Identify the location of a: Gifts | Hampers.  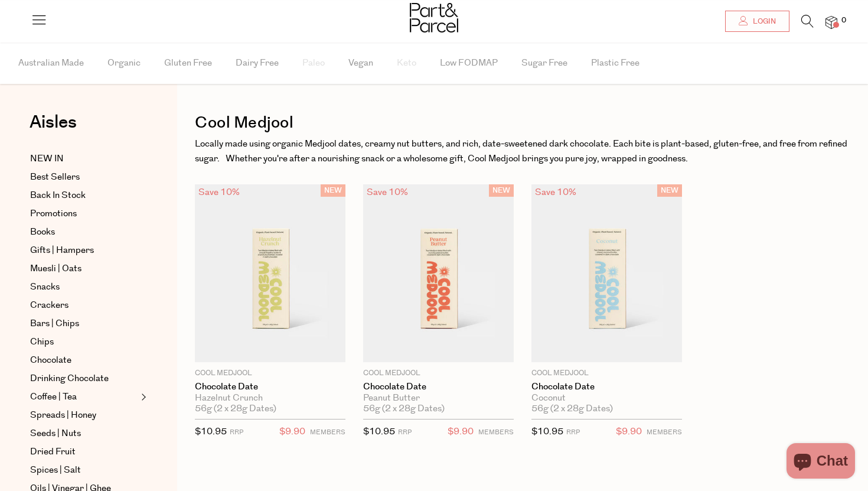
(84, 251).